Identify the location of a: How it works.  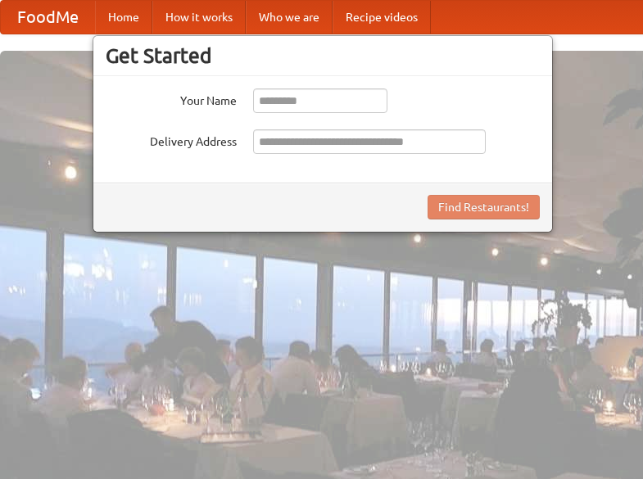
(199, 17).